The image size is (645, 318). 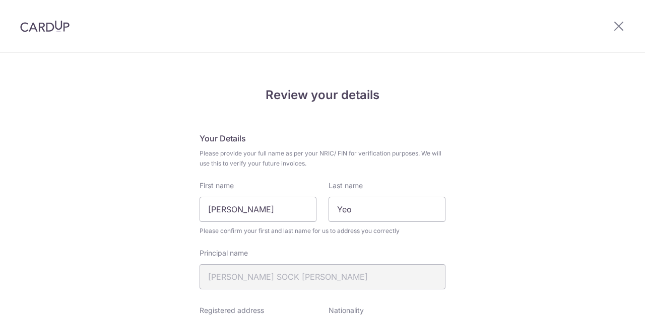 What do you see at coordinates (258, 209) in the screenshot?
I see `input: First Name` at bounding box center [258, 209].